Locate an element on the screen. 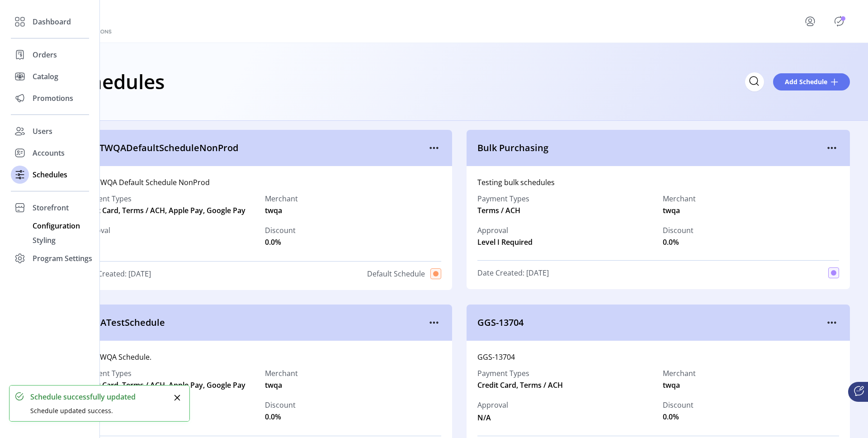 The height and width of the screenshot is (438, 868). h1: Schedules is located at coordinates (117, 82).